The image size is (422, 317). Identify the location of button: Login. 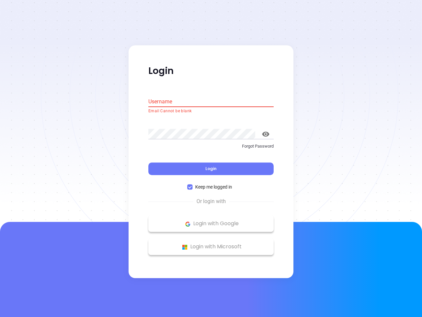
(211, 169).